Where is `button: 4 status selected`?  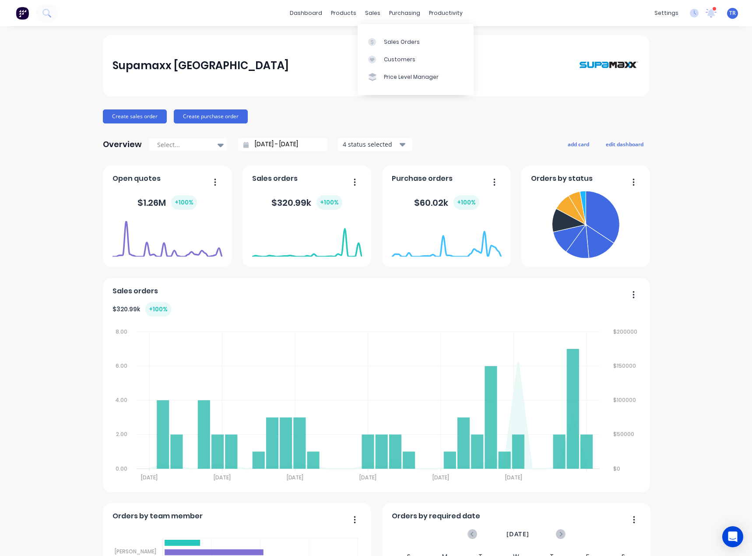 button: 4 status selected is located at coordinates (375, 144).